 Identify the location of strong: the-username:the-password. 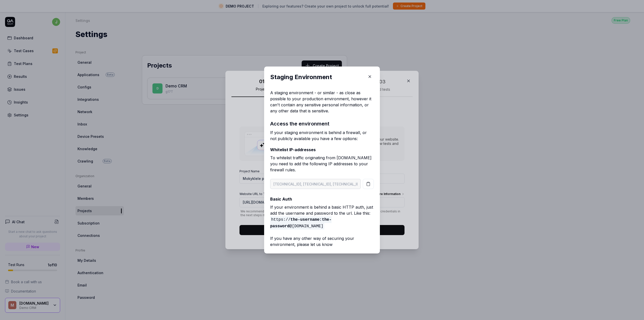
(301, 223).